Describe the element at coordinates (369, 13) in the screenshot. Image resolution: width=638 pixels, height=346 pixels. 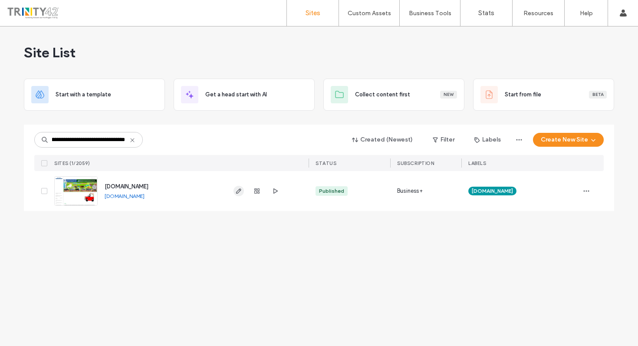
I see `label: Custom Assets` at that location.